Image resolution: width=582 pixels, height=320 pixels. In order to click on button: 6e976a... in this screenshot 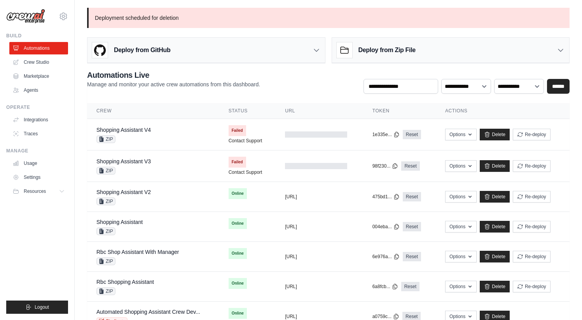, I will do `click(386, 256)`.